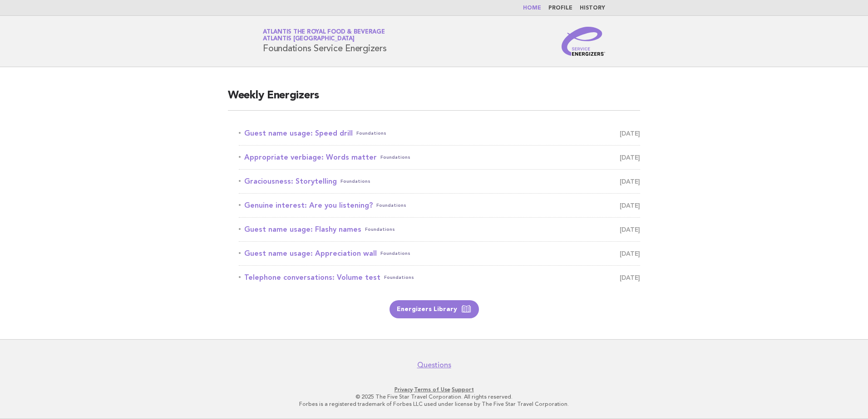 The height and width of the screenshot is (419, 868). Describe the element at coordinates (432, 390) in the screenshot. I see `a: Terms of Use` at that location.